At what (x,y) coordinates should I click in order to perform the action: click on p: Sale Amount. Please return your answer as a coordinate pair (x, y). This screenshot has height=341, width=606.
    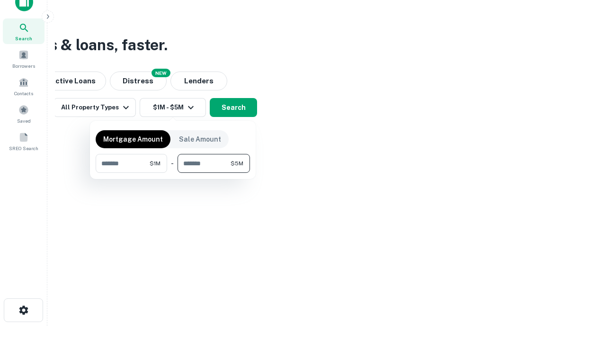
    Looking at the image, I should click on (200, 139).